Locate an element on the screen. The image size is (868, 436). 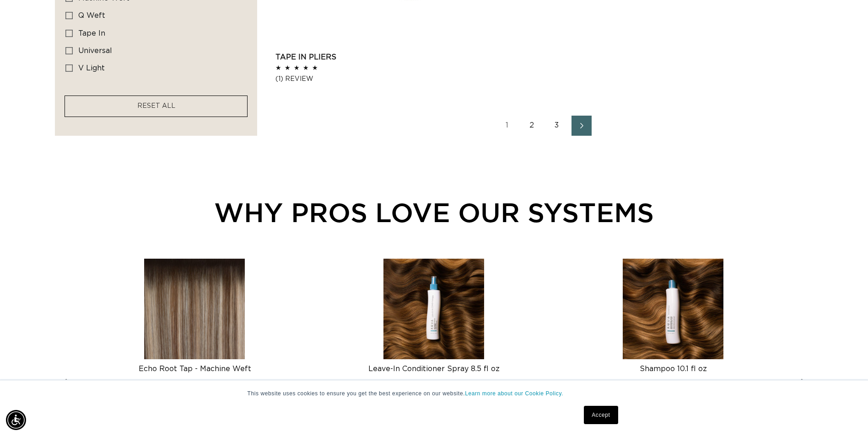
span: q weft is located at coordinates (92, 16).